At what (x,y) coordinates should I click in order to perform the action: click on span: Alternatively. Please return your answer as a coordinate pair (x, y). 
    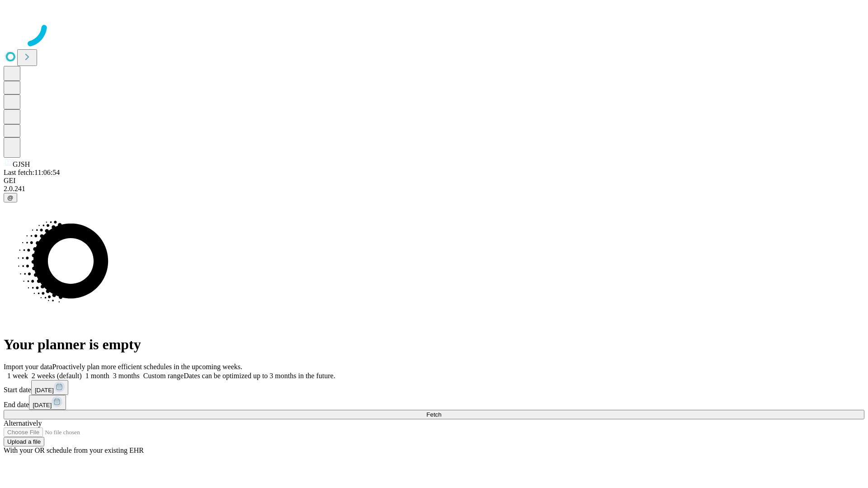
    Looking at the image, I should click on (23, 423).